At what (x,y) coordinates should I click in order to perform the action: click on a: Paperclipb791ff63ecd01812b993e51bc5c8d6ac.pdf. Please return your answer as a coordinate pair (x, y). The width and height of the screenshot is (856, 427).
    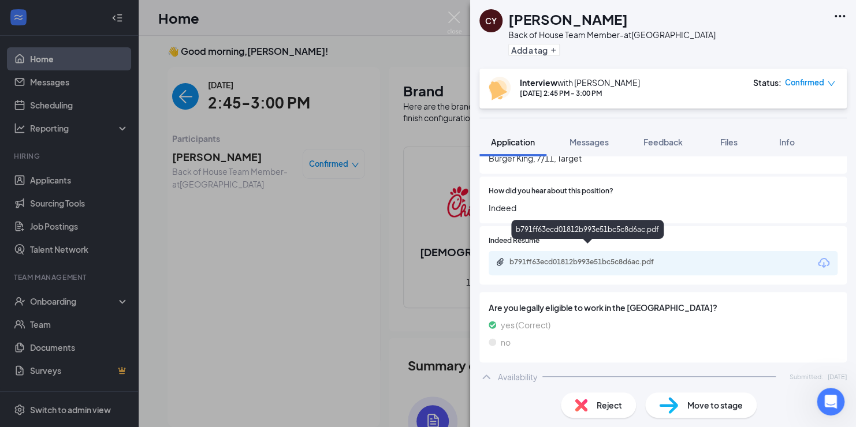
    Looking at the image, I should click on (589, 263).